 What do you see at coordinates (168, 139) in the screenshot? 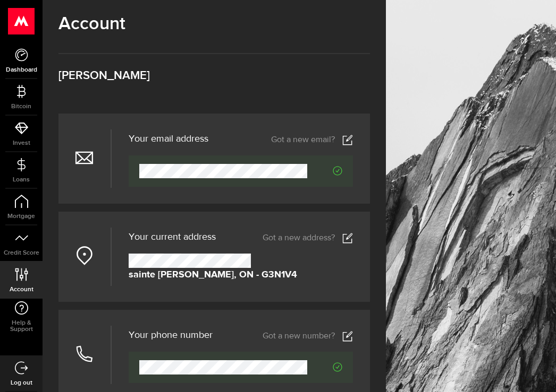
I see `h3: Your email address` at bounding box center [168, 139].